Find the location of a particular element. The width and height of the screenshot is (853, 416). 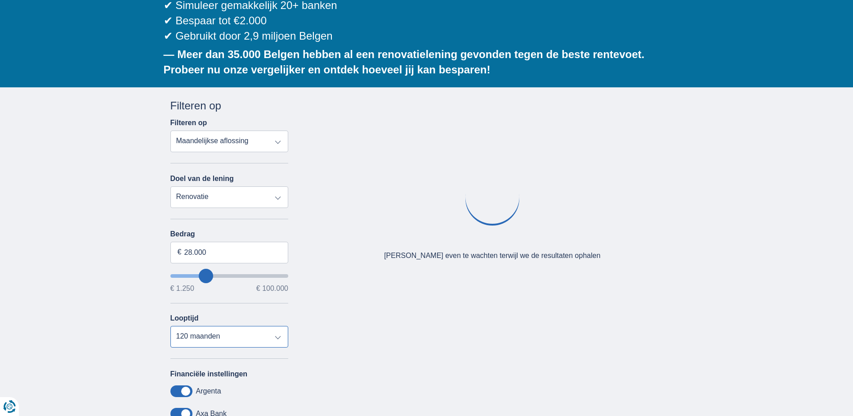

label: Doel van de lening is located at coordinates (202, 179).